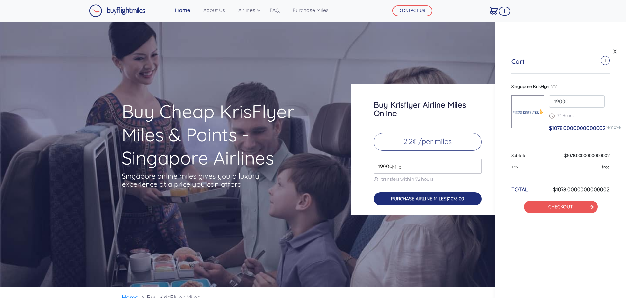  What do you see at coordinates (518, 62) in the screenshot?
I see `h5: Cart` at bounding box center [518, 62].